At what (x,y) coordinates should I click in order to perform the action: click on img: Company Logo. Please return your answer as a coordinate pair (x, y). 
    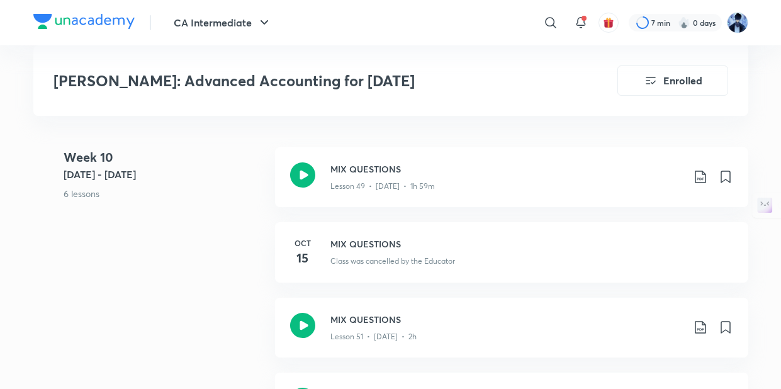
    Looking at the image, I should click on (84, 21).